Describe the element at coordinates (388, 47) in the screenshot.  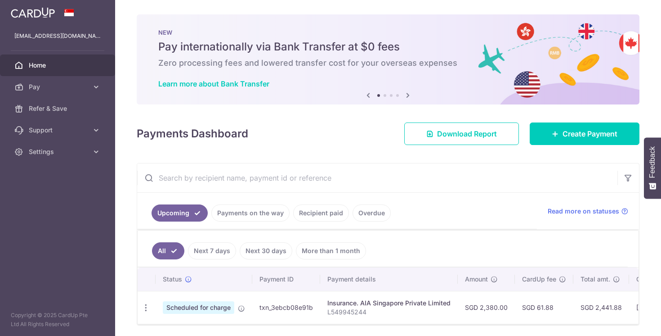
I see `h5: Pay internationally via Bank Transfer at $0 fees` at that location.